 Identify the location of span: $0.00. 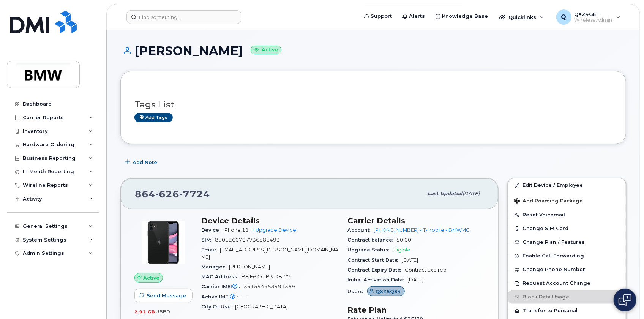
(404, 240).